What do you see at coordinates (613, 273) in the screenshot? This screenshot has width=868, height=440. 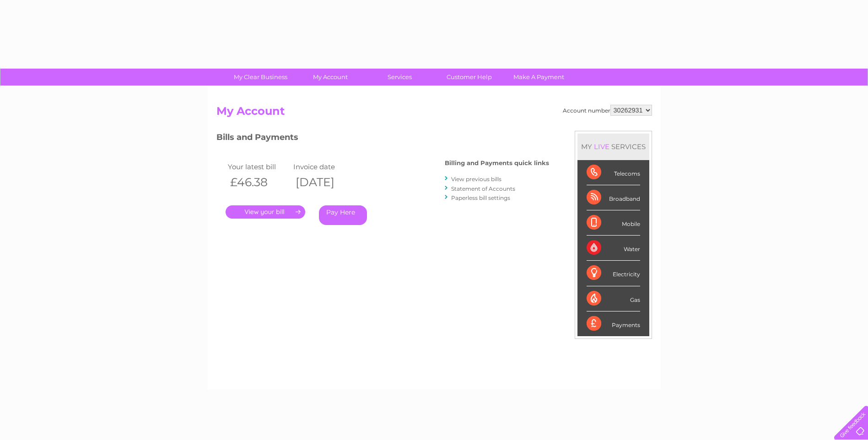 I see `div: Electricity` at bounding box center [613, 273].